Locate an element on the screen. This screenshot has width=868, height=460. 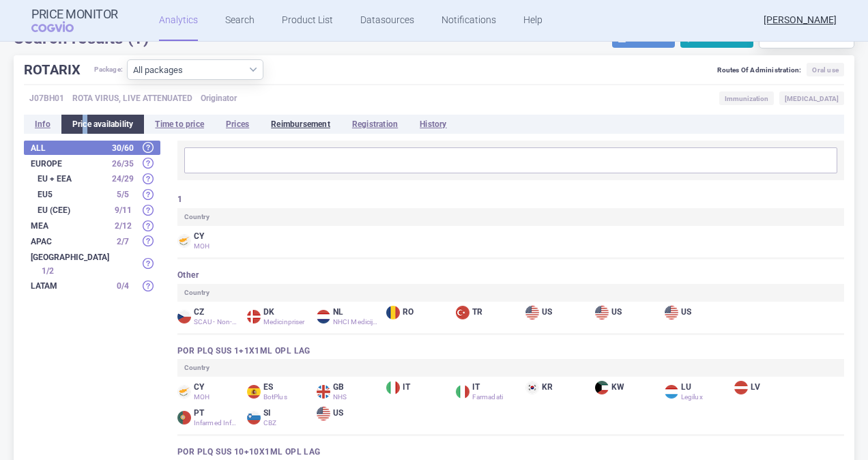
div: Farmadati is located at coordinates (495, 397).